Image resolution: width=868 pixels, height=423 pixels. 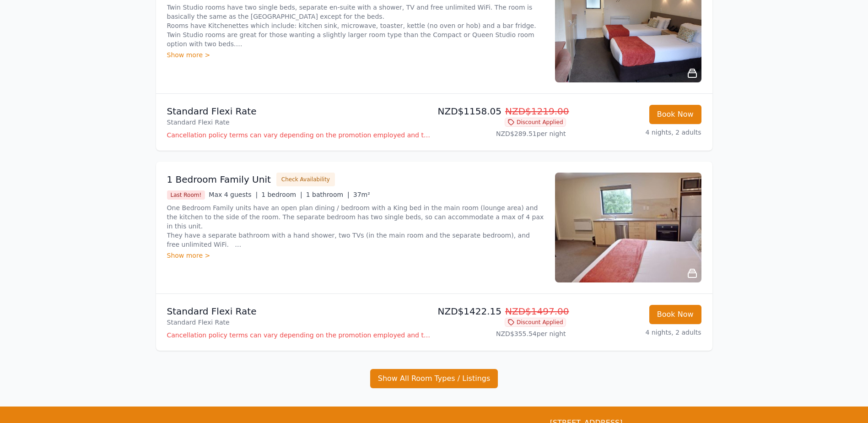 What do you see at coordinates (306, 180) in the screenshot?
I see `button: Check Availability` at bounding box center [306, 180].